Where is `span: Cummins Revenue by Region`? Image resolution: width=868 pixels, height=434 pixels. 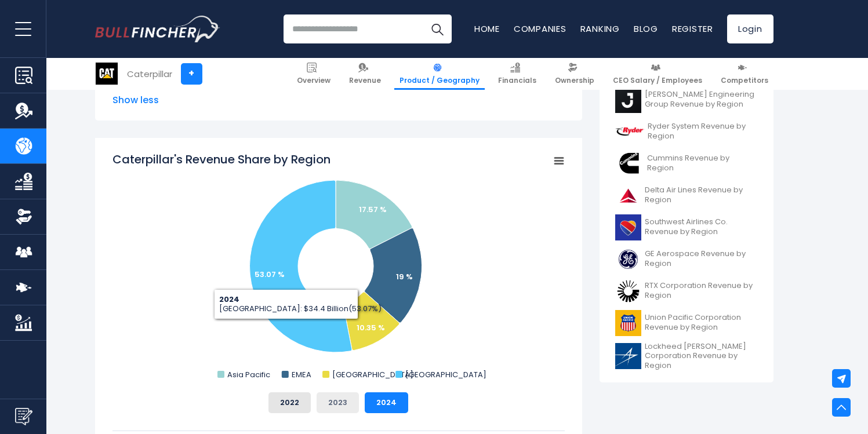
span: Cummins Revenue by Region is located at coordinates (702, 163).